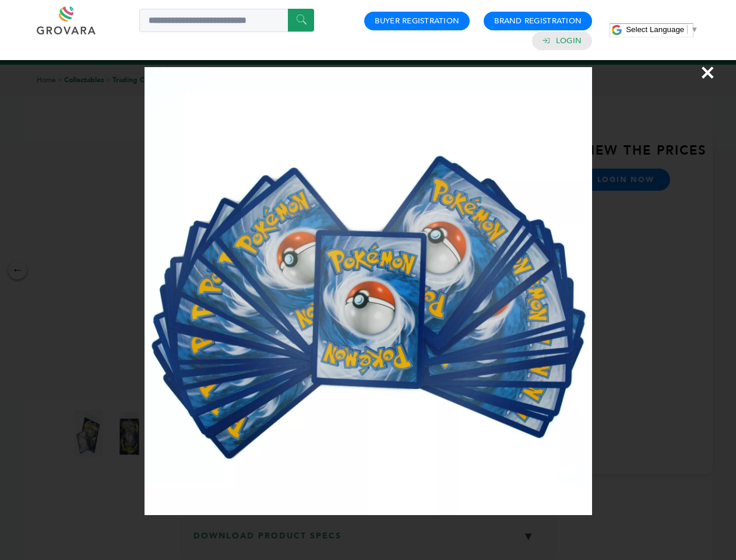 Image resolution: width=736 pixels, height=560 pixels. Describe the element at coordinates (538, 21) in the screenshot. I see `a: Brand Registration` at that location.